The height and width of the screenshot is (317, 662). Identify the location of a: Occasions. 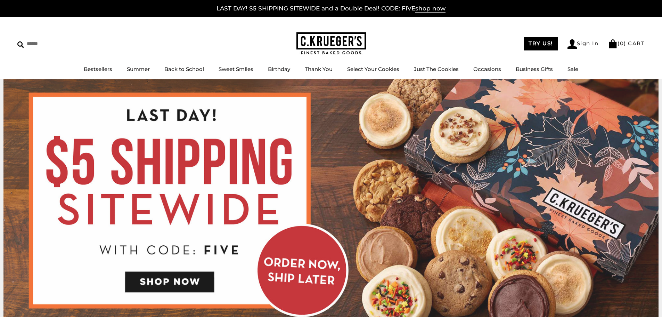
(487, 69).